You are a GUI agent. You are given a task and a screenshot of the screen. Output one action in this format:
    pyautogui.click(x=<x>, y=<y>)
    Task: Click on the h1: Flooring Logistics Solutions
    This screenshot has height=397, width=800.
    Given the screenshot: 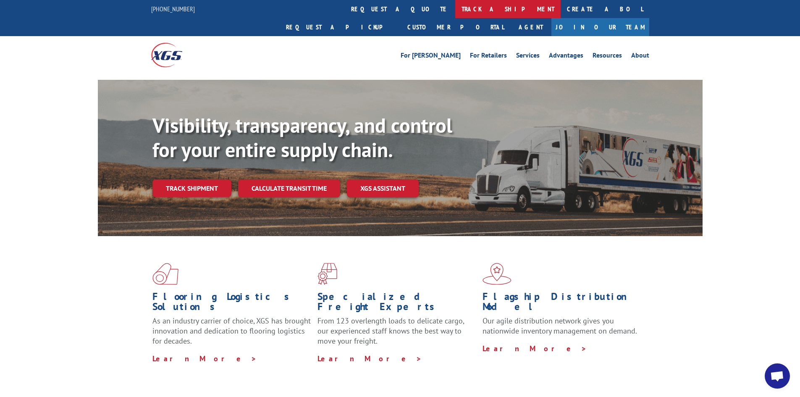 What is the action you would take?
    pyautogui.click(x=232, y=304)
    